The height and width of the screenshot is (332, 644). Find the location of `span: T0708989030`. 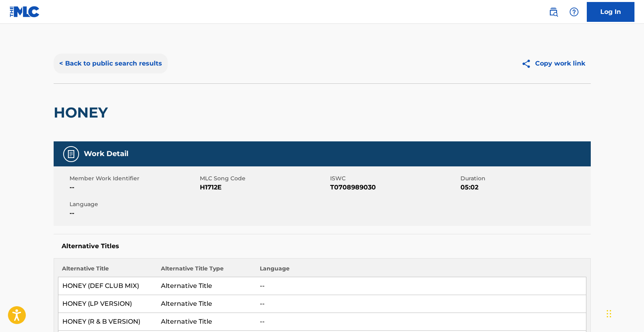

span: T0708989030 is located at coordinates (394, 187).